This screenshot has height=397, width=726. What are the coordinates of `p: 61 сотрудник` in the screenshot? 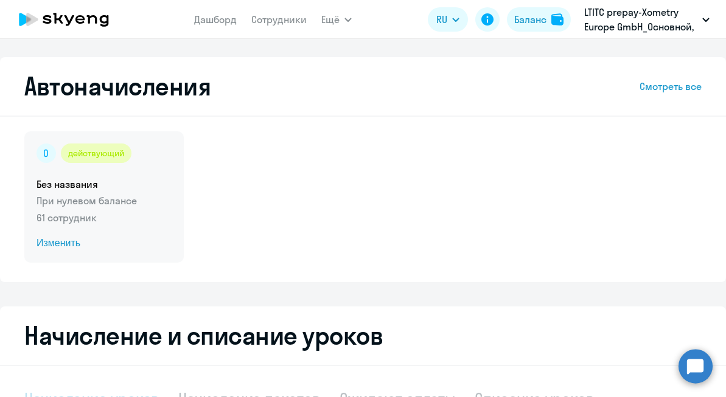 It's located at (104, 218).